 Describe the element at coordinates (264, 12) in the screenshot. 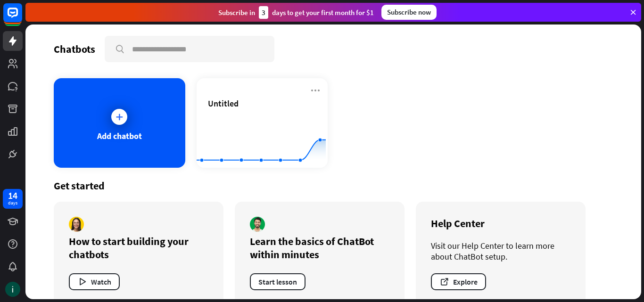

I see `div: 3` at that location.